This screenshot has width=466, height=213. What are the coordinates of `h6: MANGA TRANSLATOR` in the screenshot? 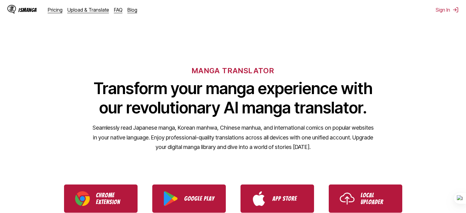 It's located at (233, 70).